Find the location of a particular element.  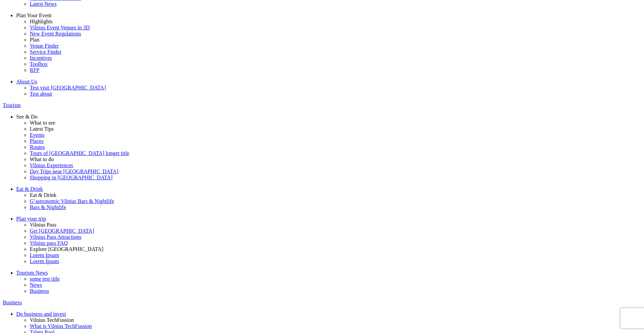

a: Events is located at coordinates (336, 135).